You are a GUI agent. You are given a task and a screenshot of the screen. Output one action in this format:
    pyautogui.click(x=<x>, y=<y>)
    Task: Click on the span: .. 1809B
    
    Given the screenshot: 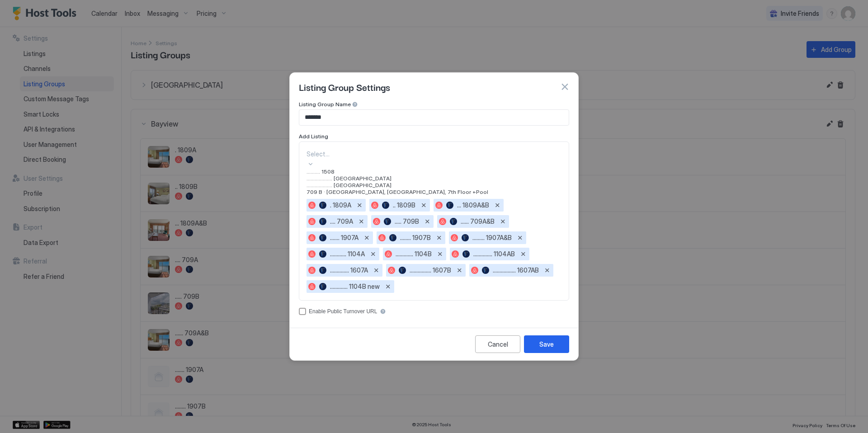 What is the action you would take?
    pyautogui.click(x=404, y=205)
    